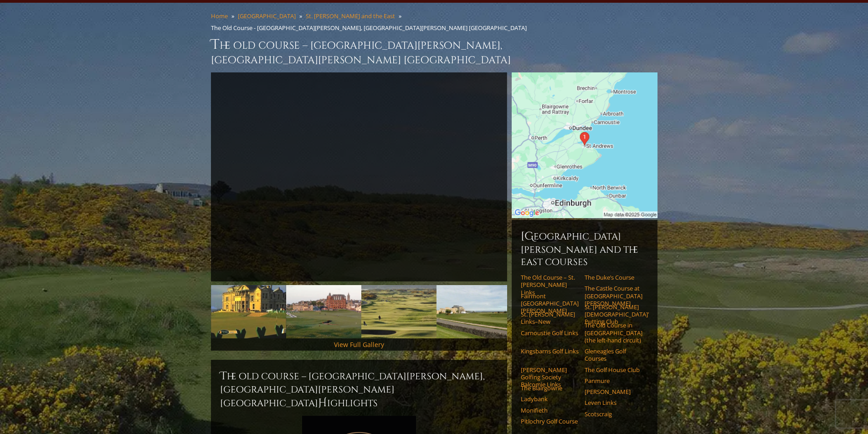  Describe the element at coordinates (614, 277) in the screenshot. I see `a: The Duke’s Course` at that location.